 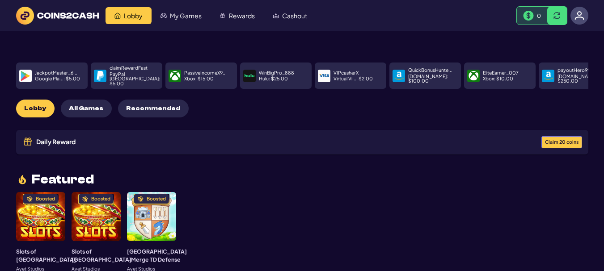 I want to click on li: My Games, so click(x=181, y=16).